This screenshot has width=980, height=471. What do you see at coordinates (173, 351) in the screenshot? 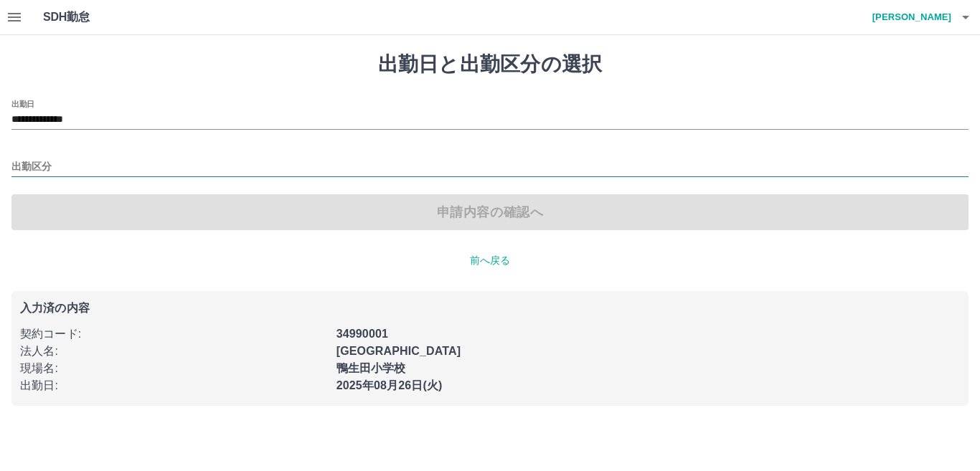
I see `p: 法人名 :` at bounding box center [173, 351].